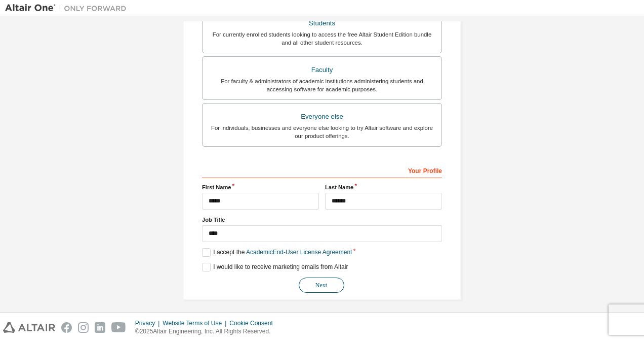  I want to click on img: instagram.svg, so click(83, 327).